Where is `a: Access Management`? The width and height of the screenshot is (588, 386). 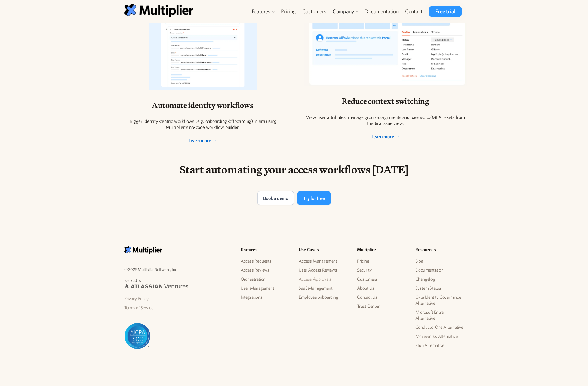 a: Access Management is located at coordinates (323, 261).